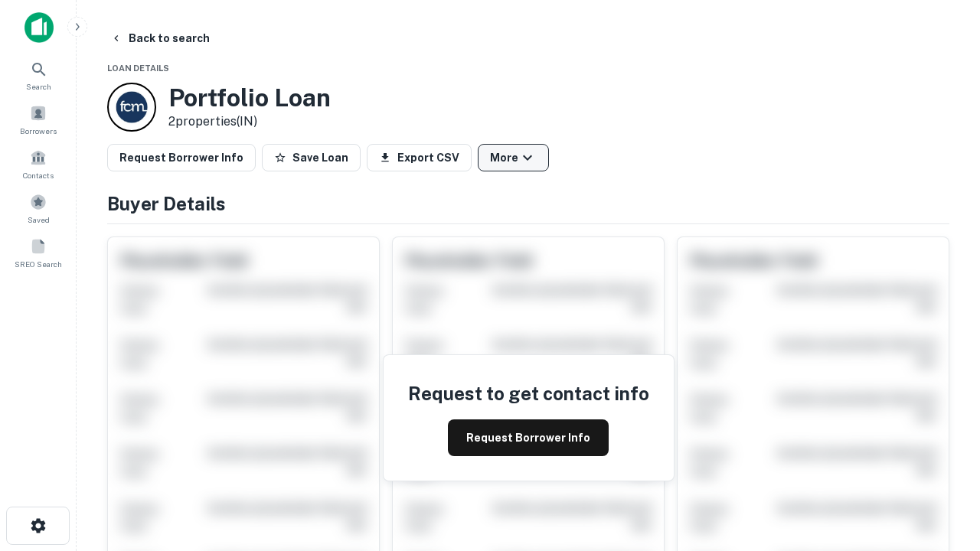 This screenshot has width=980, height=551. I want to click on span: SREO Search, so click(38, 264).